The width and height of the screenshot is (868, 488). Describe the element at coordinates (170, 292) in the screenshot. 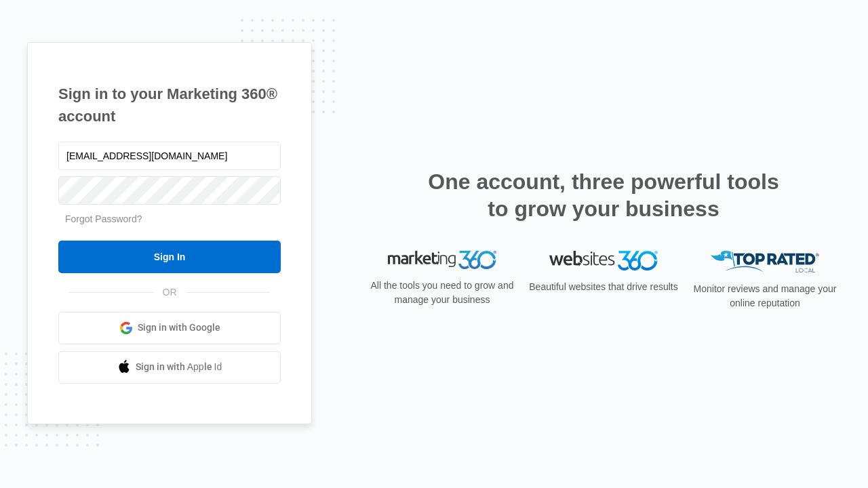

I see `span: OR` at that location.